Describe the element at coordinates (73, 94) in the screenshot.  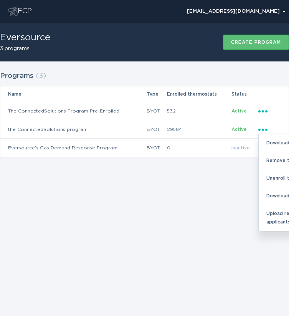
I see `th: Name` at that location.